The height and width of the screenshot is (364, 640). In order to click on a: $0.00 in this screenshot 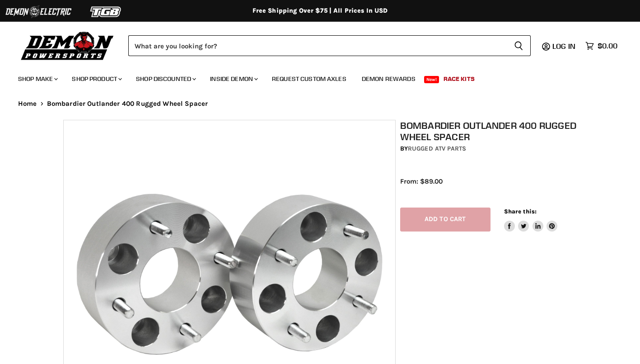, I will do `click(601, 46)`.